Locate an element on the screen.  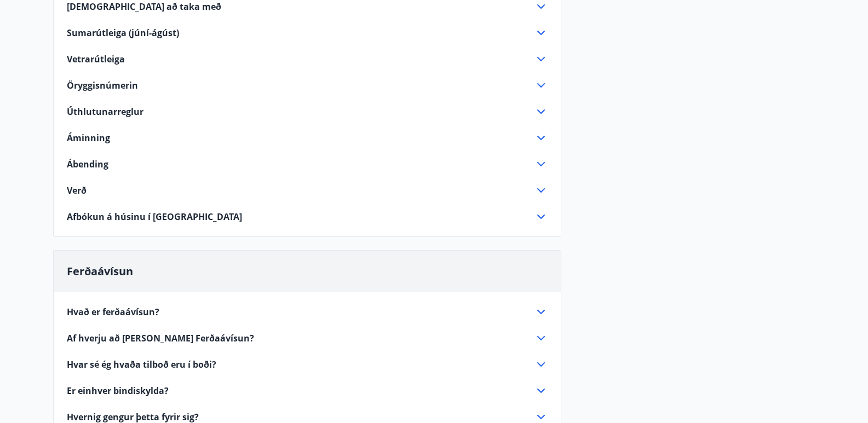
div: Sumarútleiga (júní-ágúst) is located at coordinates (307, 33).